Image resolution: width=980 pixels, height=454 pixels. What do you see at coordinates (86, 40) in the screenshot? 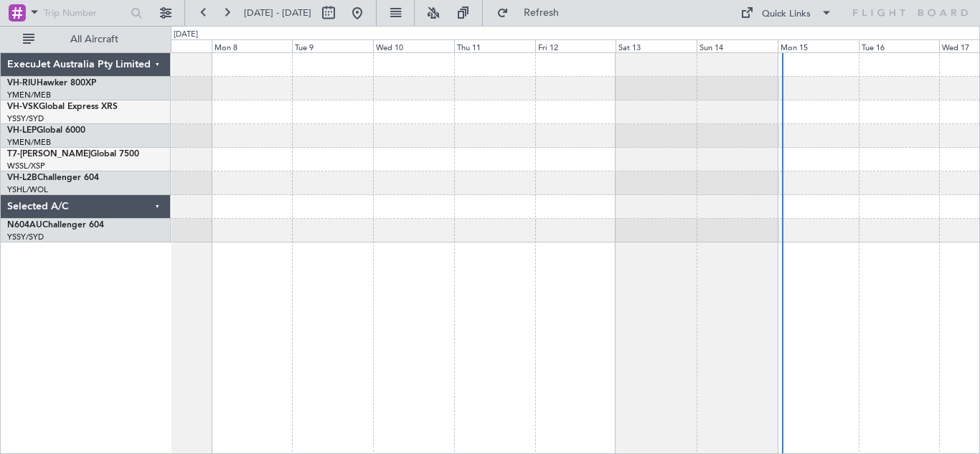
I see `button: All Aircraft` at bounding box center [86, 40].